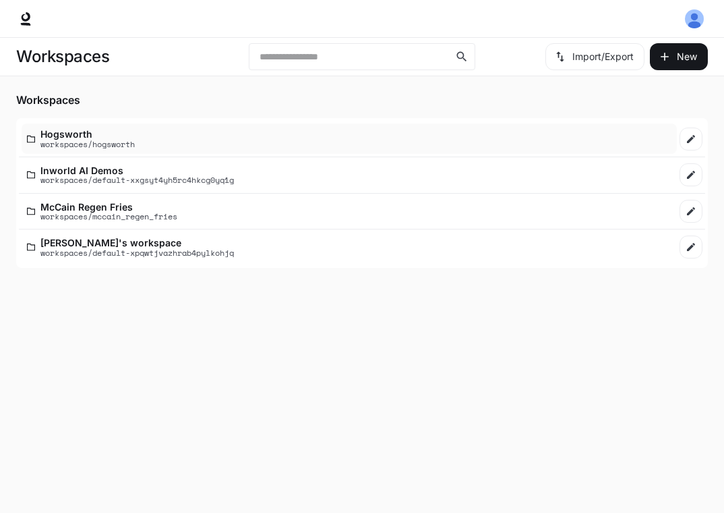 The width and height of the screenshot is (724, 513). What do you see at coordinates (137, 252) in the screenshot?
I see `p: workspaces/default-xpqwtjvazhrab4pylkohjq` at bounding box center [137, 252].